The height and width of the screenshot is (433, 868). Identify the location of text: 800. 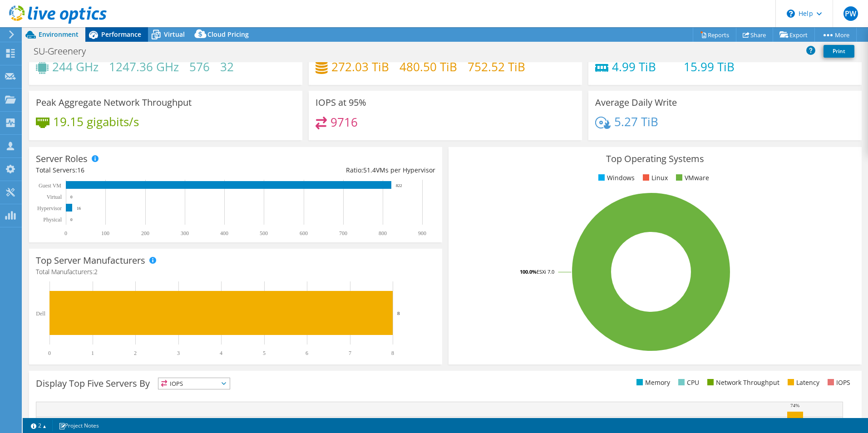
(383, 233).